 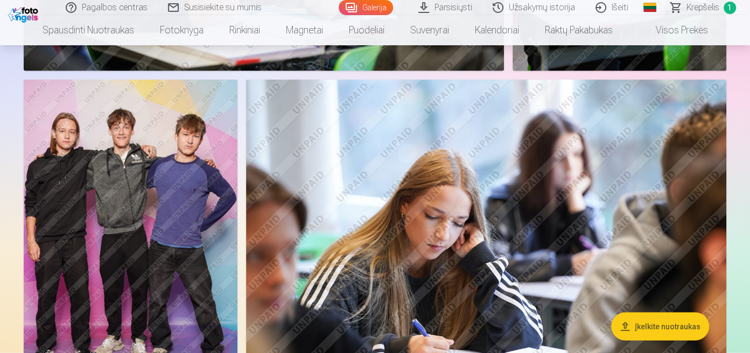 What do you see at coordinates (660, 326) in the screenshot?
I see `button: Įkelkite nuotraukas` at bounding box center [660, 326].